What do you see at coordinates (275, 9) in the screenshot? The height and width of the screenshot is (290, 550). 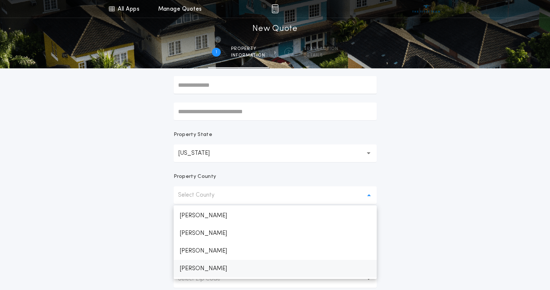 I see `img: img` at bounding box center [275, 9].